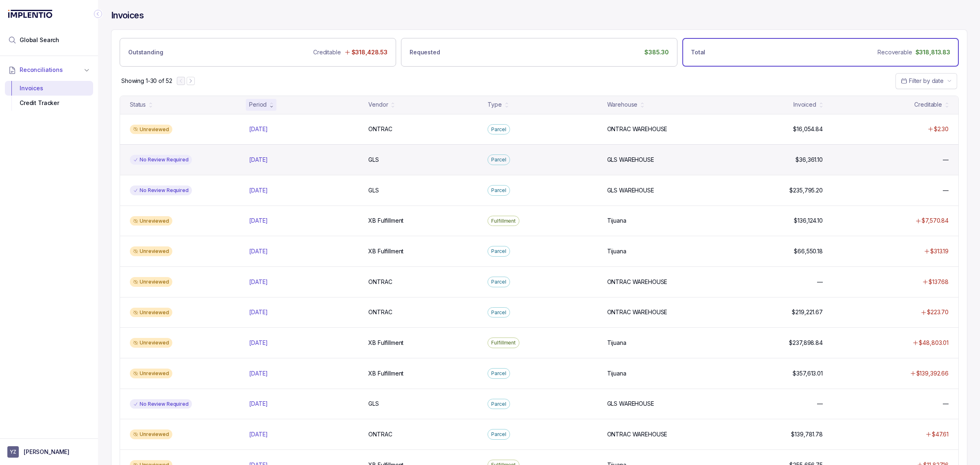 This screenshot has height=465, width=980. I want to click on button: Reconciliations, so click(49, 70).